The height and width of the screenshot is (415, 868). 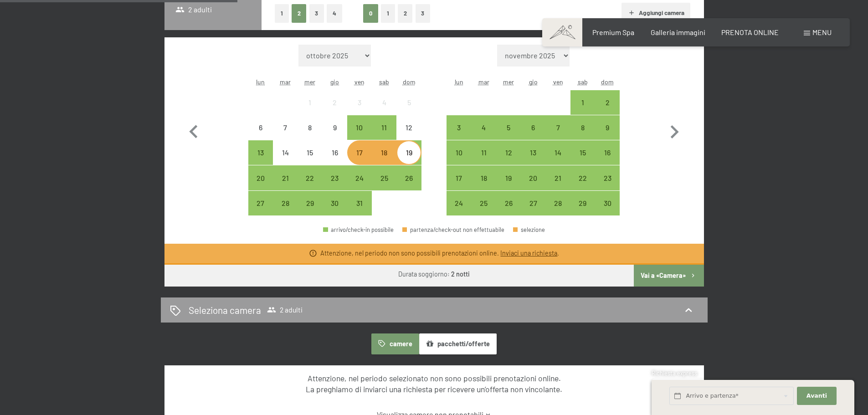 I want to click on div: Tue Oct 14 2025, so click(x=285, y=153).